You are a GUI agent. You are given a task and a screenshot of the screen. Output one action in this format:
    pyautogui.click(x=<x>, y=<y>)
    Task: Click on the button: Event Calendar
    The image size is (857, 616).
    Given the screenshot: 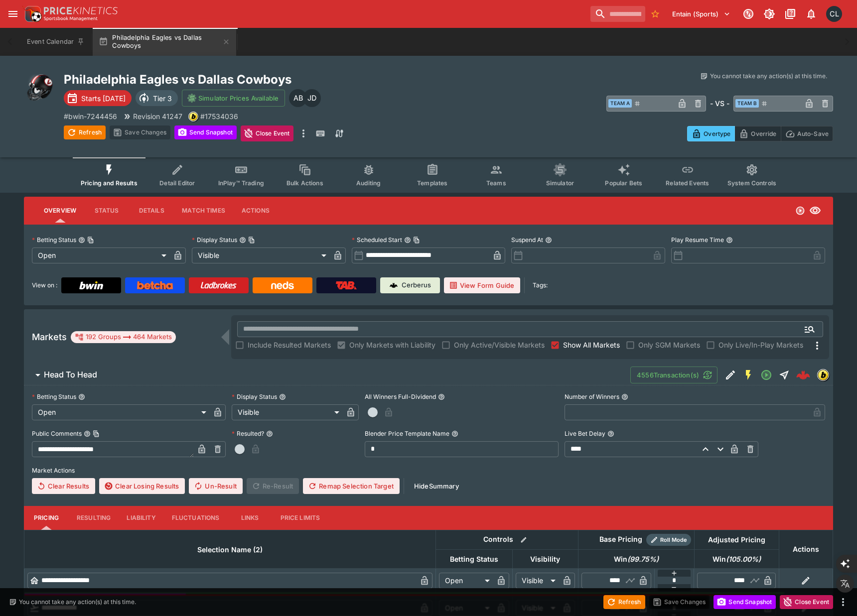 What is the action you would take?
    pyautogui.click(x=56, y=42)
    